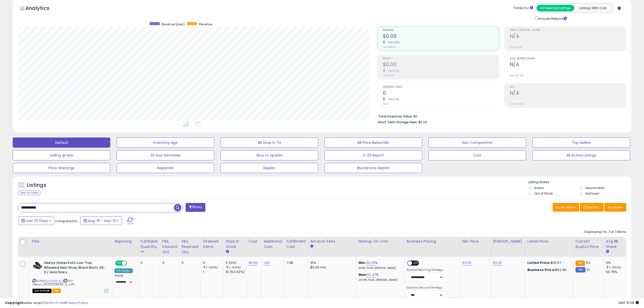 The height and width of the screenshot is (308, 644). What do you see at coordinates (568, 87) in the screenshot?
I see `span: ROI` at bounding box center [568, 87].